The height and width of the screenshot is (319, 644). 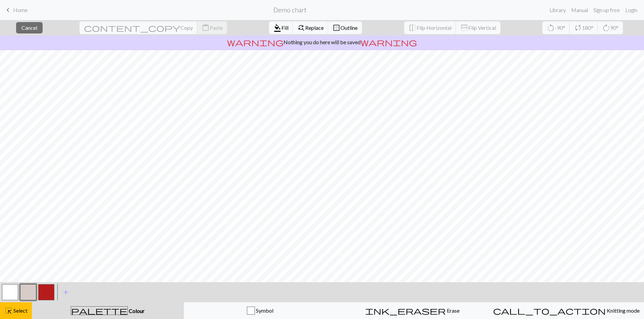 I want to click on a: Sign up free, so click(x=606, y=10).